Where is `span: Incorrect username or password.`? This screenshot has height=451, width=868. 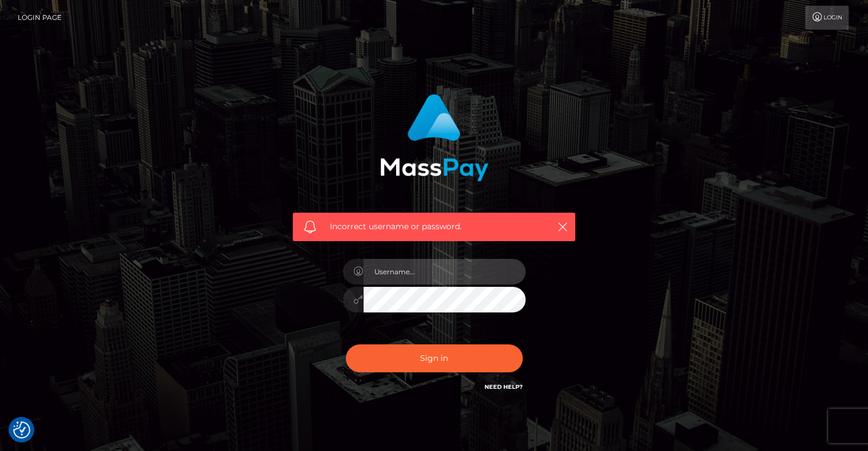
span: Incorrect username or password. is located at coordinates (434, 226).